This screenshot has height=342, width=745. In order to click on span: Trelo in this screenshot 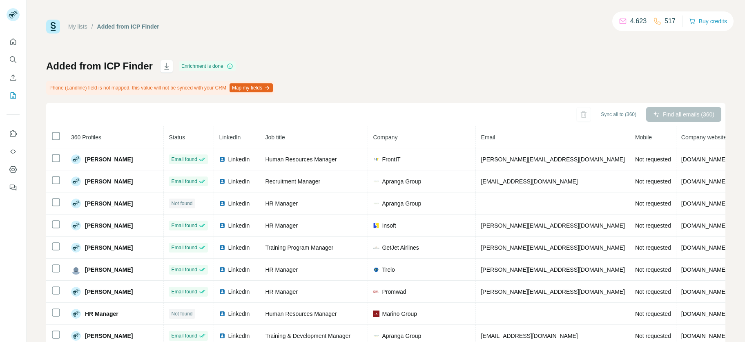, I will do `click(388, 270)`.